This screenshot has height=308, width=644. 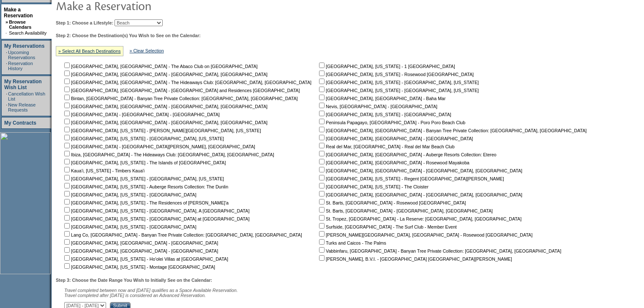 What do you see at coordinates (352, 243) in the screenshot?
I see `nobr: Turks and Caicos - The Palms` at bounding box center [352, 243].